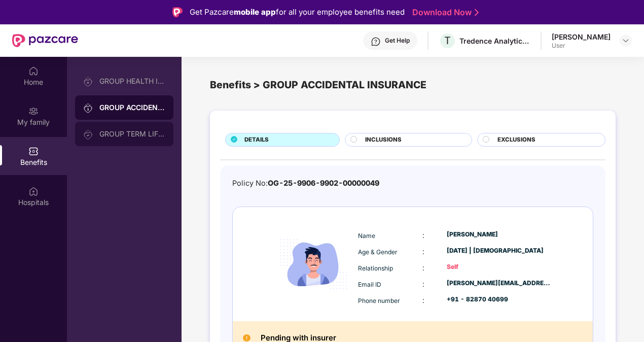 The height and width of the screenshot is (342, 644). Describe the element at coordinates (378, 251) in the screenshot. I see `span: Age & Gender` at that location.